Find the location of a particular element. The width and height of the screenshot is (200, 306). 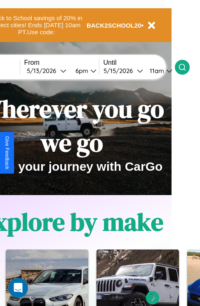

button: 11am is located at coordinates (159, 71).